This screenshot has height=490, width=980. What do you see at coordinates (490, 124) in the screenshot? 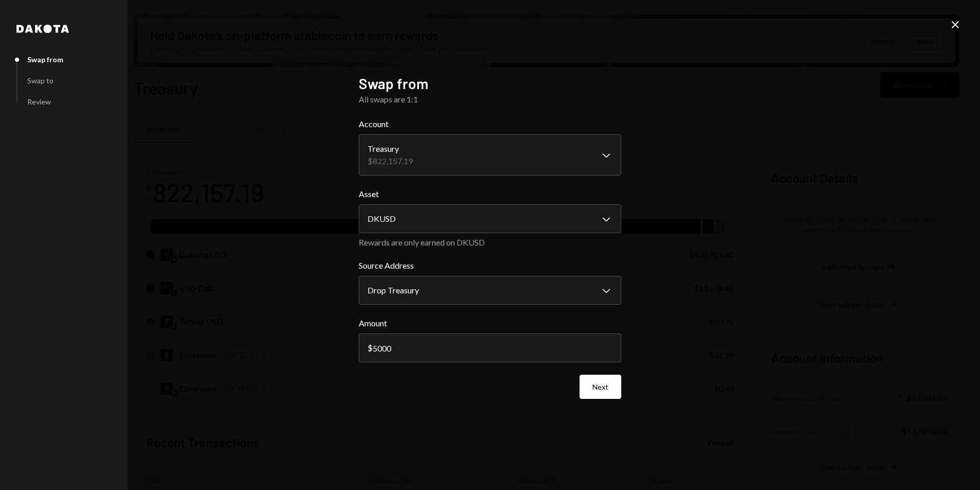
I see `label: Account` at bounding box center [490, 124].